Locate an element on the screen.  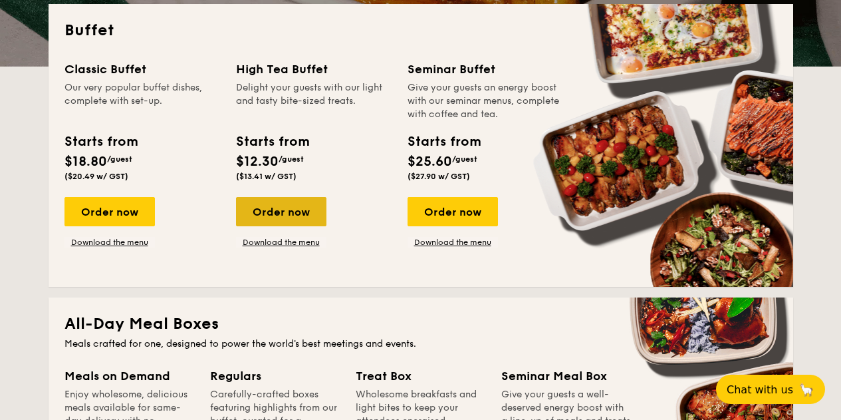
div: High Tea Buffet is located at coordinates (314, 69).